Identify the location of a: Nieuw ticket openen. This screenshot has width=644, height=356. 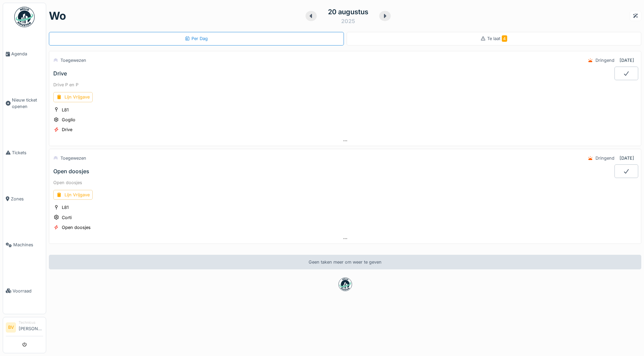
(24, 103).